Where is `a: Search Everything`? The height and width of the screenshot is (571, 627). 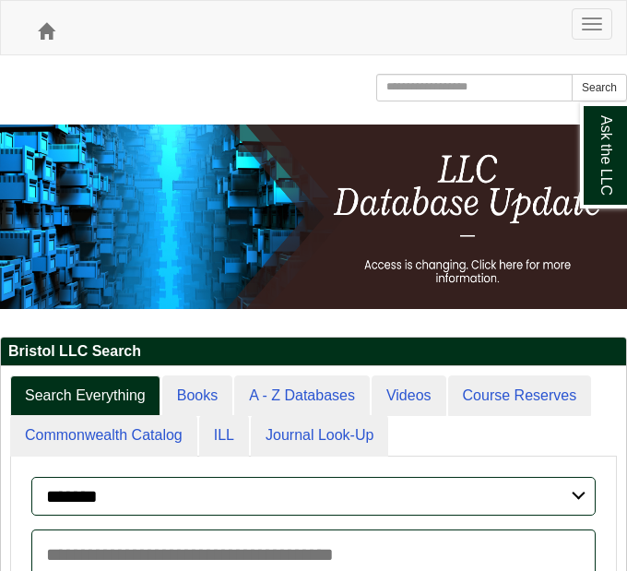 a: Search Everything is located at coordinates (85, 396).